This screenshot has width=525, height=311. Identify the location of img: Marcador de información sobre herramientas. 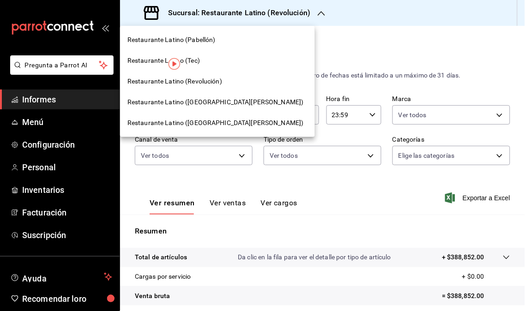
(174, 64).